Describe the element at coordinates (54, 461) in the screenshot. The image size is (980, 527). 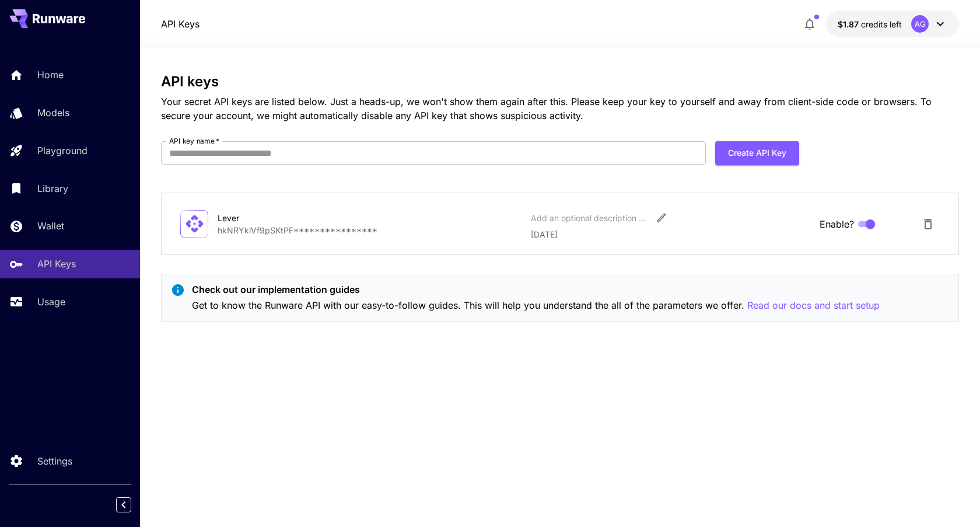
I see `p: Settings` at that location.